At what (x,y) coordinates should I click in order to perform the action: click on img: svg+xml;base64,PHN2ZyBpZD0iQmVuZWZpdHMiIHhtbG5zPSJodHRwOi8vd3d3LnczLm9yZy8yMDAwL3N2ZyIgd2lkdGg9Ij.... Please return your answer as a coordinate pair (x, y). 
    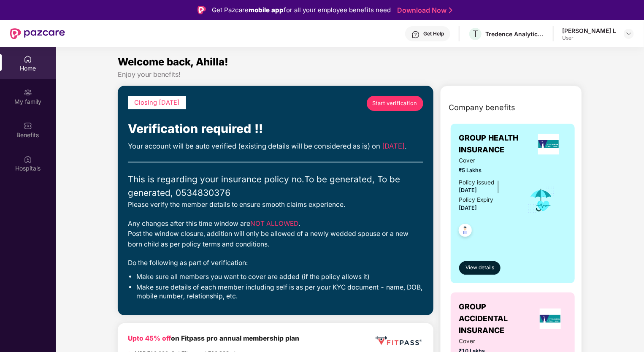
    Looking at the image, I should click on (28, 126).